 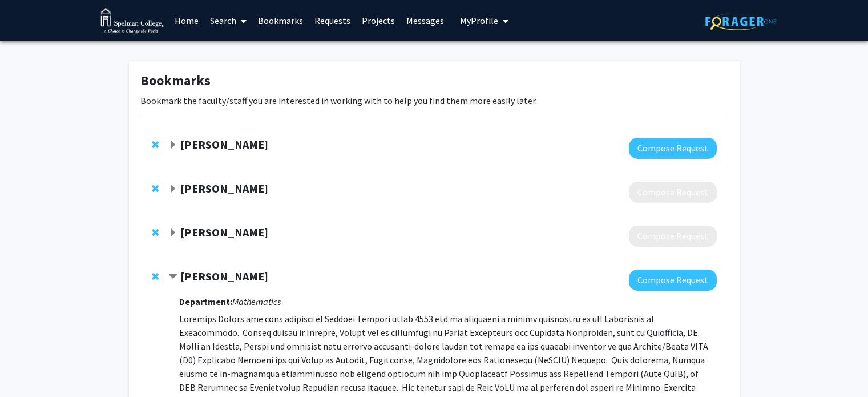 What do you see at coordinates (478, 20) in the screenshot?
I see `span: My Profile` at bounding box center [478, 20].